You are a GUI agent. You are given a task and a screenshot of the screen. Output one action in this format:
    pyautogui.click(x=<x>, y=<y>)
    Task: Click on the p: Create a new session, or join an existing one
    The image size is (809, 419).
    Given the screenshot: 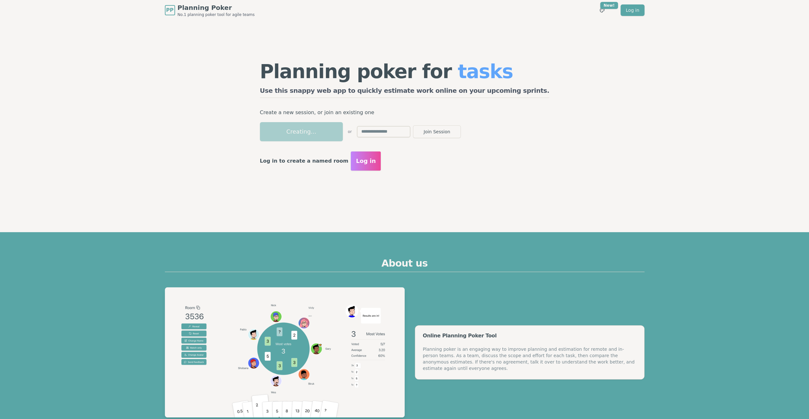 What is the action you would take?
    pyautogui.click(x=404, y=113)
    